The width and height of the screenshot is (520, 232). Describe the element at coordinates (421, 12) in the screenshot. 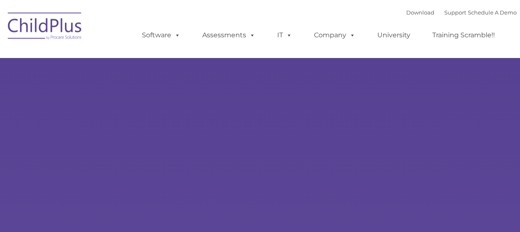

I see `a: Download` at that location.